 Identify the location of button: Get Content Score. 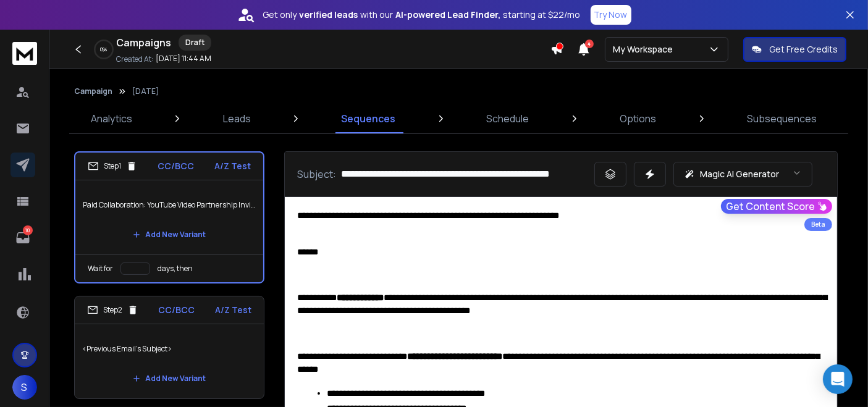
(777, 207).